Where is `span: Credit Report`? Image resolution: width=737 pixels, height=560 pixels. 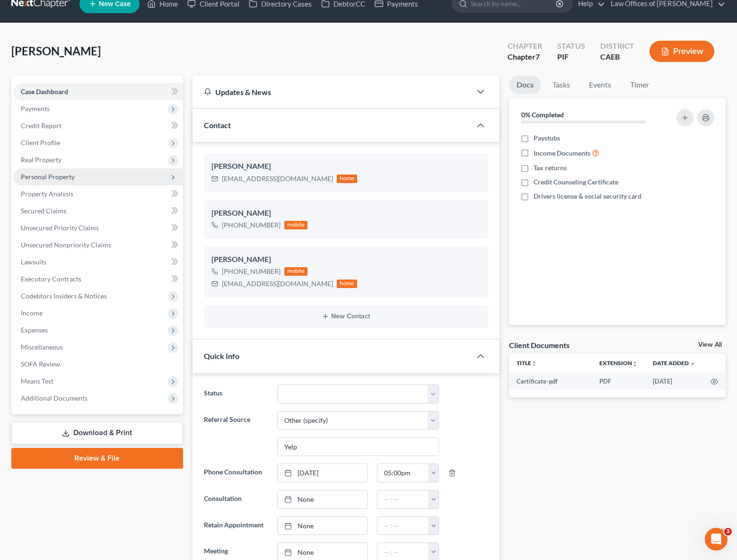
span: Credit Report is located at coordinates (41, 125).